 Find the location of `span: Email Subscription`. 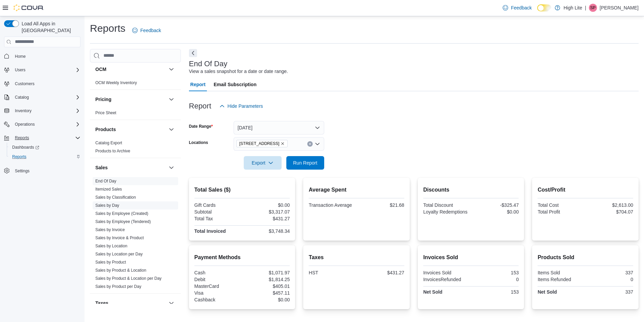

span: Email Subscription is located at coordinates (235, 84).